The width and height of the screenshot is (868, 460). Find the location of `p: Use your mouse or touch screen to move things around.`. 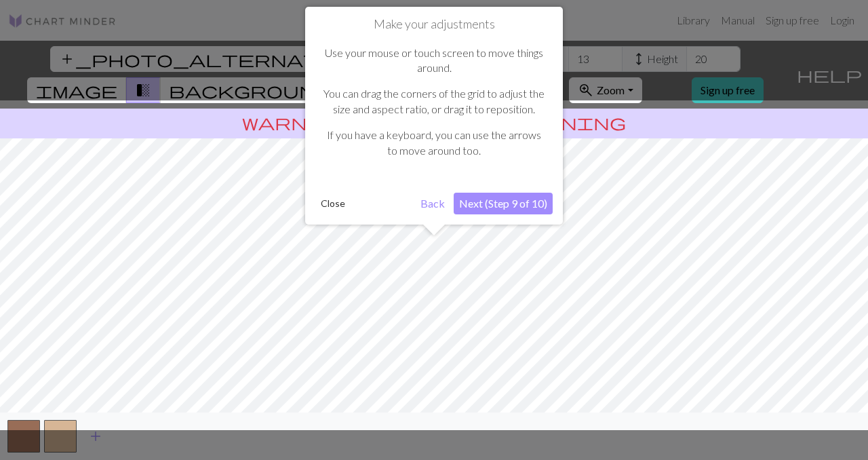

p: Use your mouse or touch screen to move things around. is located at coordinates (434, 60).